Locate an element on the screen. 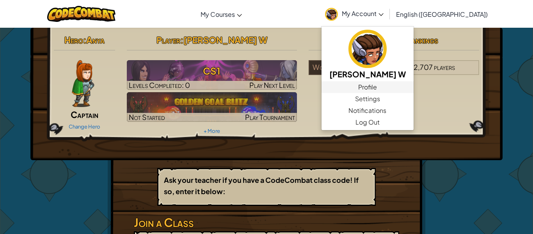 The width and height of the screenshot is (533, 234). span: Not Started is located at coordinates (147, 117).